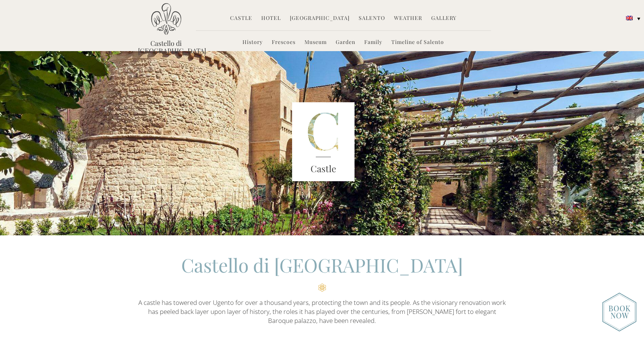 The image size is (644, 341). What do you see at coordinates (166, 18) in the screenshot?
I see `img: Castello di Ugento` at bounding box center [166, 18].